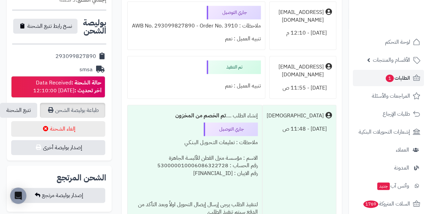  What do you see at coordinates (58, 129) in the screenshot?
I see `button: إلغاء الشحنة` at bounding box center [58, 129].